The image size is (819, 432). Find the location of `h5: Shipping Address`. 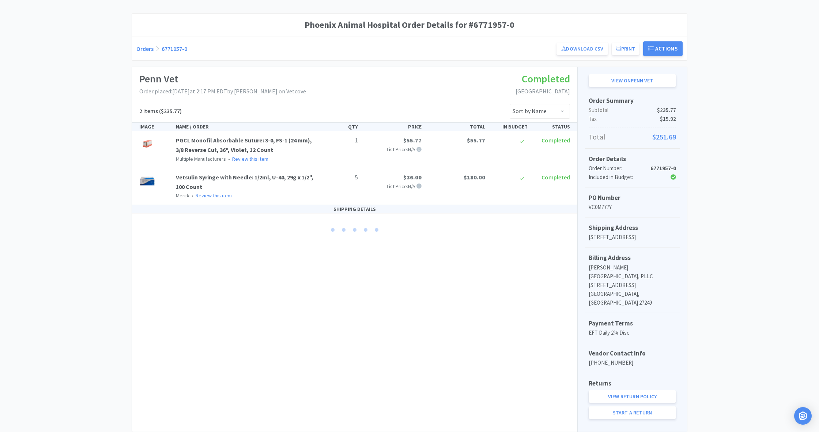

h5: Shipping Address is located at coordinates (632, 228).